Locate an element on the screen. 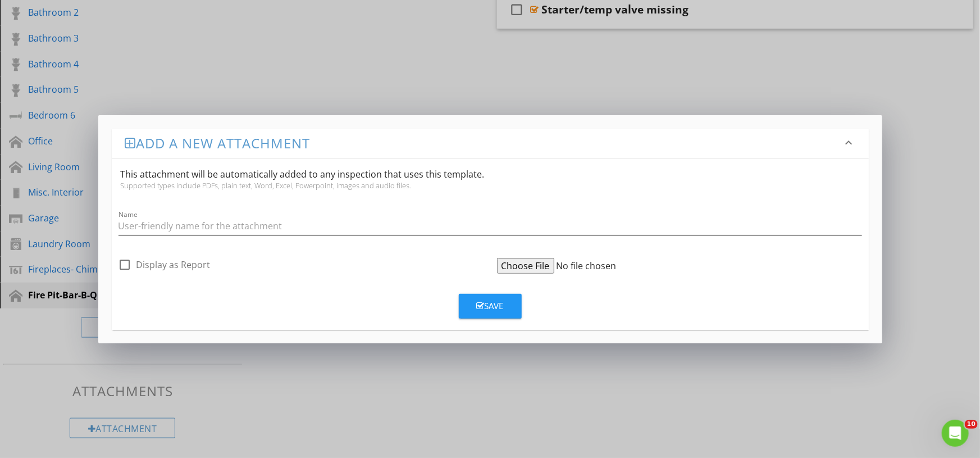  label: Display as Report is located at coordinates (173, 264).